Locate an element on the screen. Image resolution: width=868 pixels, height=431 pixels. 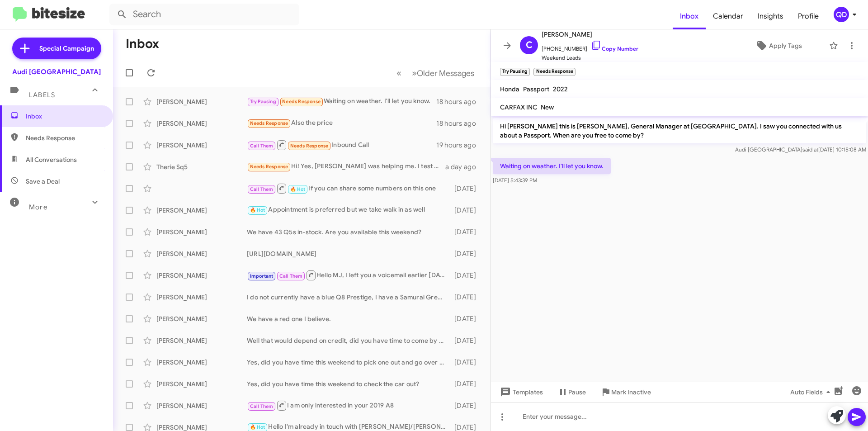
div: Appointment is preferred but we take walk in as well is located at coordinates (348, 210).